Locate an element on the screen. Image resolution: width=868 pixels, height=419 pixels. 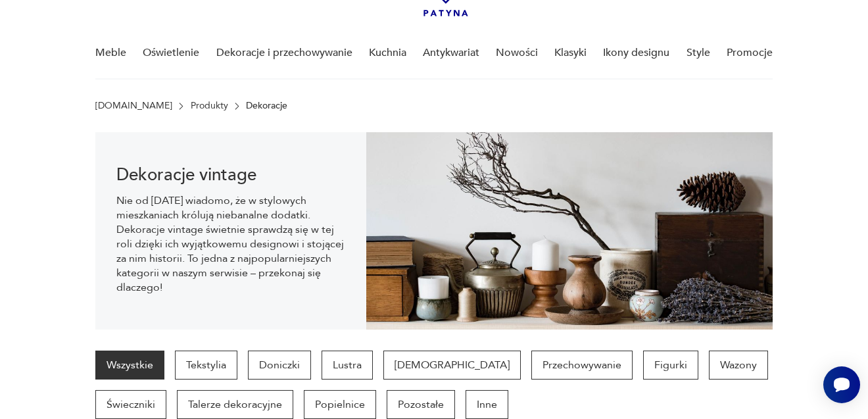
p: Talerze dekoracyjne is located at coordinates (235, 404).